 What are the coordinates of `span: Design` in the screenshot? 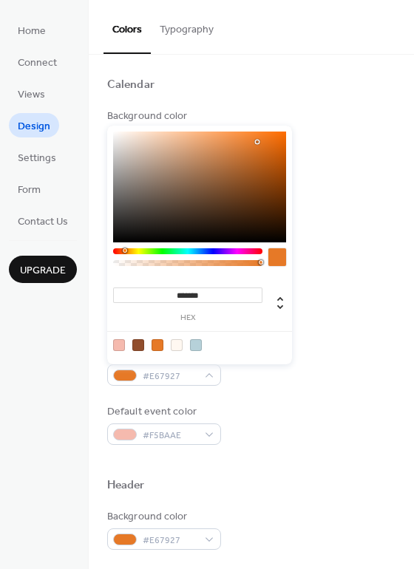 It's located at (34, 126).